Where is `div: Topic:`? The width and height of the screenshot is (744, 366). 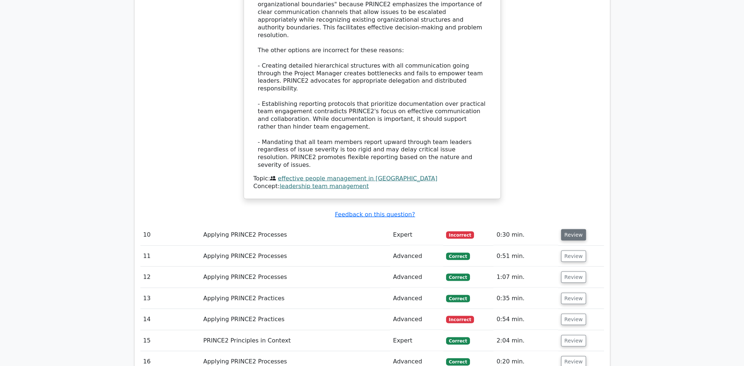 div: Topic: is located at coordinates (372, 178).